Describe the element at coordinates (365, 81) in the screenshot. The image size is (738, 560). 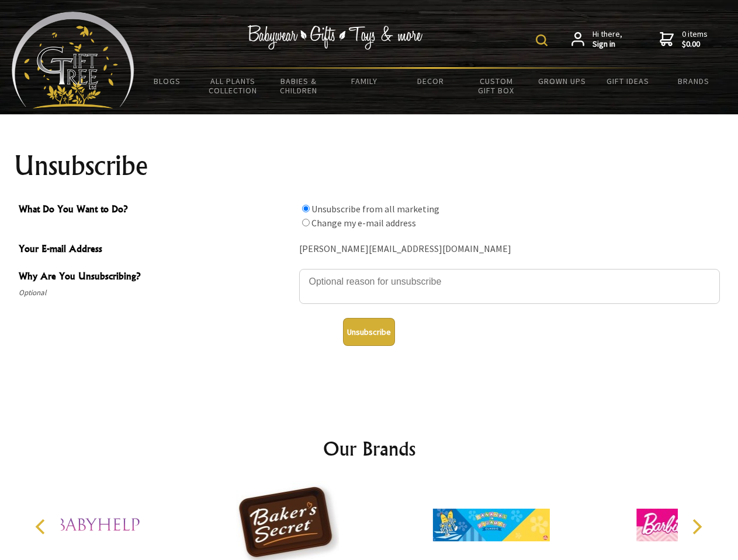
I see `a: Family` at that location.